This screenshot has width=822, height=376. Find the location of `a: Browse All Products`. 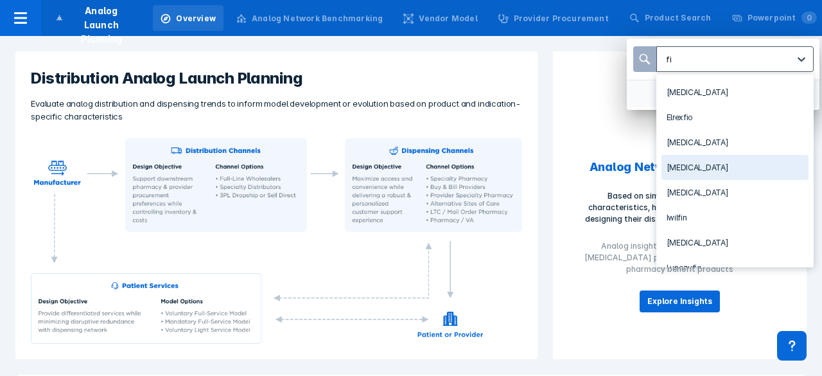

a: Browse All Products is located at coordinates (723, 93).